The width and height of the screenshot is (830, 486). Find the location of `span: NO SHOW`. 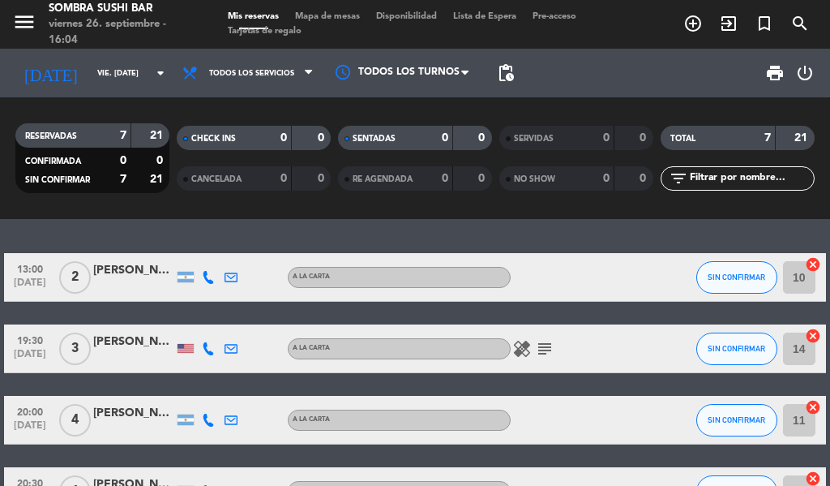

span: NO SHOW is located at coordinates (534, 179).